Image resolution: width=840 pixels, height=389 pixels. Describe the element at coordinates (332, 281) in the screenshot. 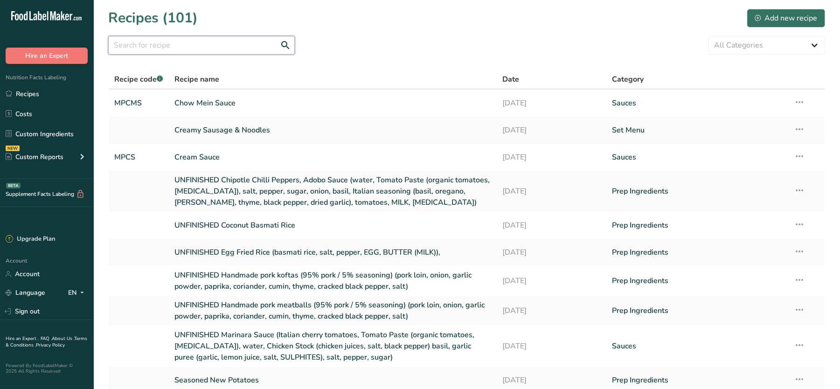

I see `a: UNFINISHED Handmade pork koftas (95% pork / 5% seasoning) (pork loin, onion, garlic powder, papri...` at that location.